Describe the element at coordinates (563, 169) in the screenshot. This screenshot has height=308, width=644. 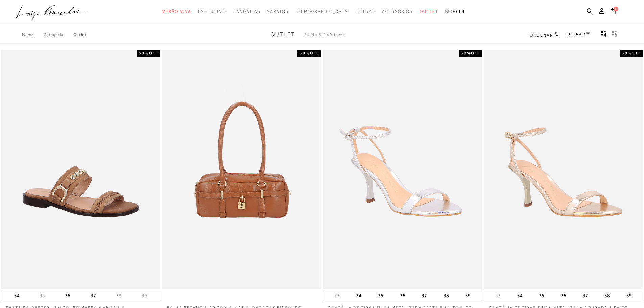
I see `img: SANDÁLIA DE TIRAS FINAS METALIZADA DOURADA E SALTO ALTO FINO` at that location.